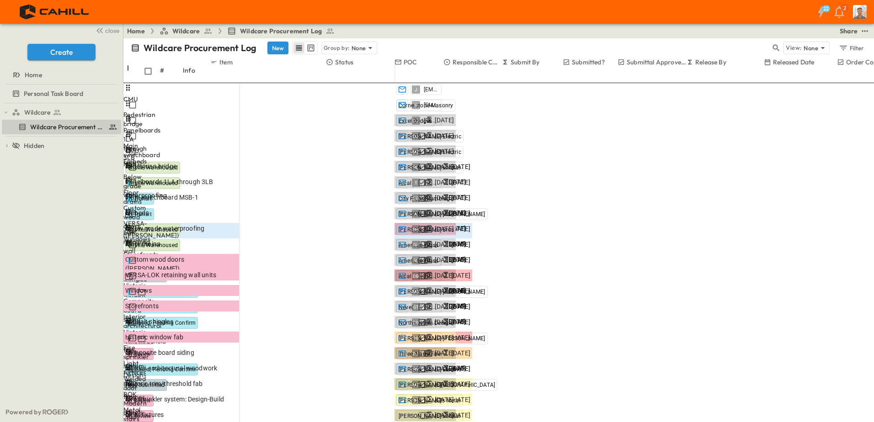 Image resolution: width=874 pixels, height=422 pixels. Describe the element at coordinates (794, 62) in the screenshot. I see `p: Released Date` at that location.